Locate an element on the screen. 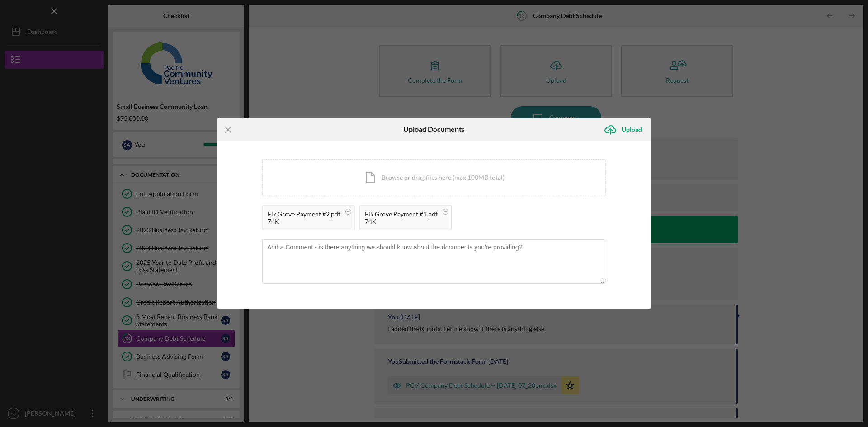 Image resolution: width=868 pixels, height=427 pixels. button: Upload is located at coordinates (624, 129).